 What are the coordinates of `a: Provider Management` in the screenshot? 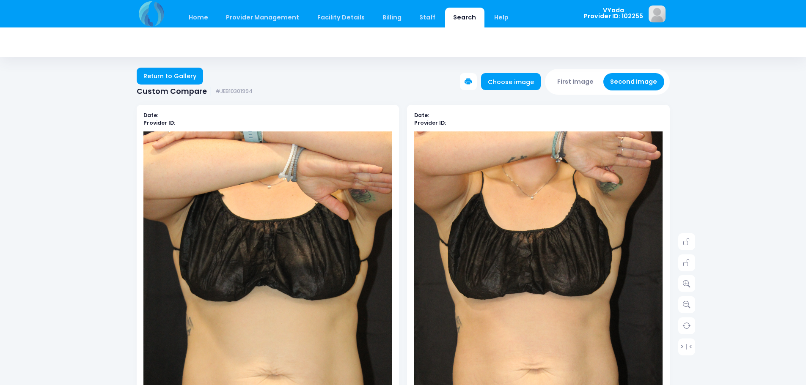 It's located at (263, 17).